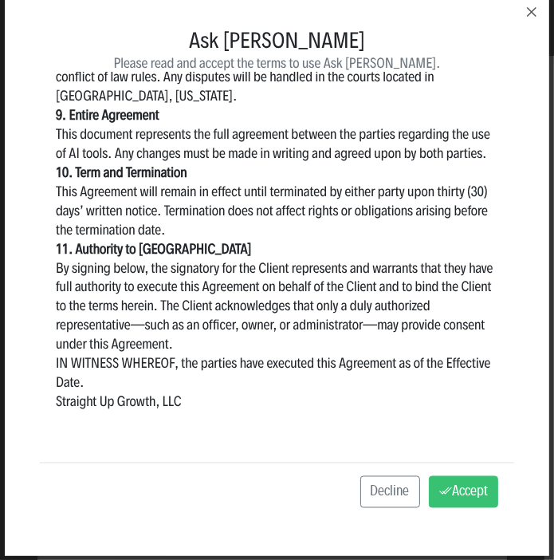 Image resolution: width=554 pixels, height=560 pixels. What do you see at coordinates (277, 306) in the screenshot?
I see `p: By signing below, the signatory for the Client represents and warrants that they have full author...` at bounding box center [277, 306].